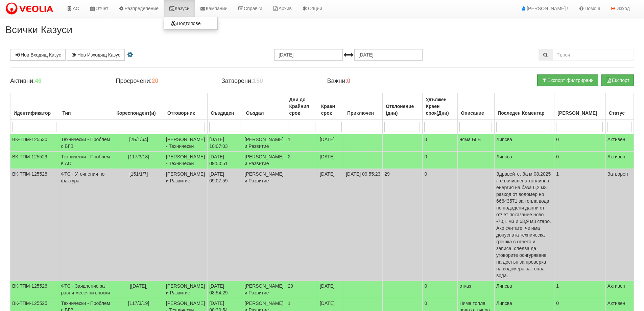 Image resolution: width=644 pixels, height=311 pixels. I want to click on div: Статус, so click(620, 113).